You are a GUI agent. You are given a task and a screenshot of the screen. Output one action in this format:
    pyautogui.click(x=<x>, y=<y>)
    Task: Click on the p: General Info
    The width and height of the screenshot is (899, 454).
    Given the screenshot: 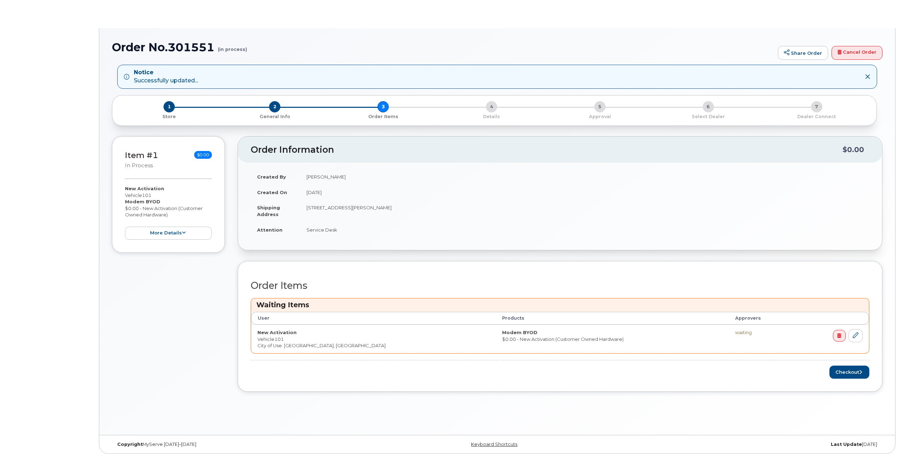 What is the action you would take?
    pyautogui.click(x=275, y=117)
    